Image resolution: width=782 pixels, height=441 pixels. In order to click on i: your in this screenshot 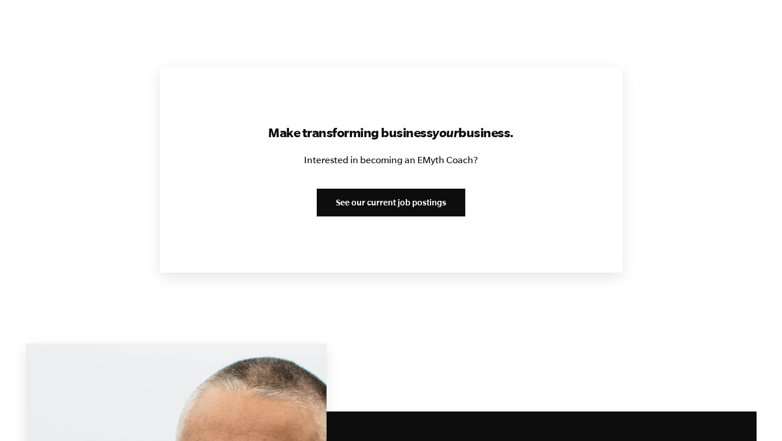, I will do `click(445, 132)`.